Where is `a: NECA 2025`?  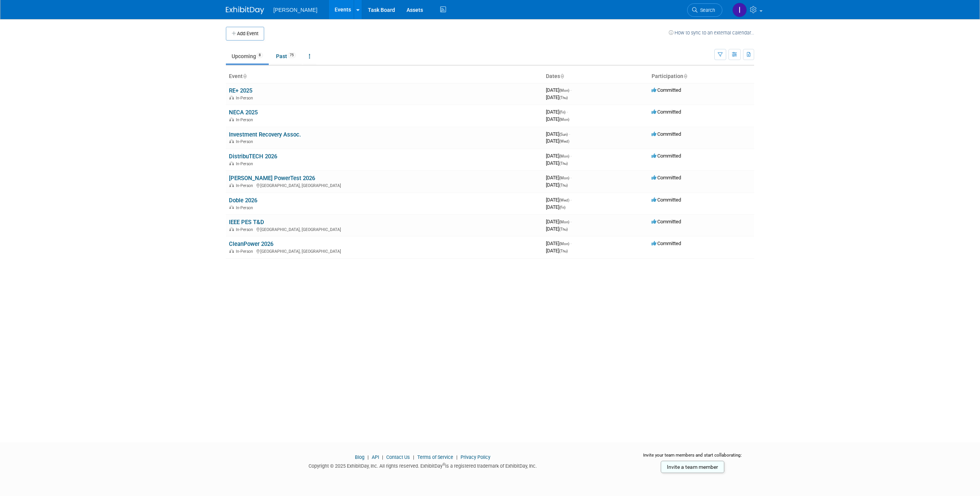
a: NECA 2025 is located at coordinates (243, 112).